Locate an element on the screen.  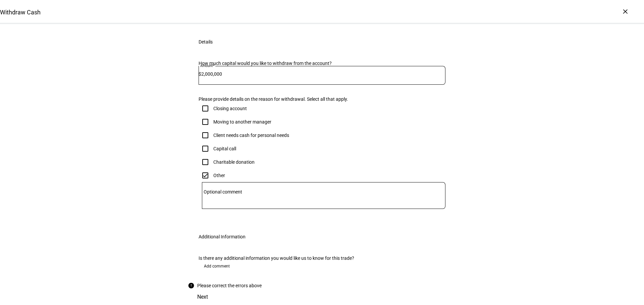
div: Is there any additional information you would like us to know for this trade? is located at coordinates (322, 258).